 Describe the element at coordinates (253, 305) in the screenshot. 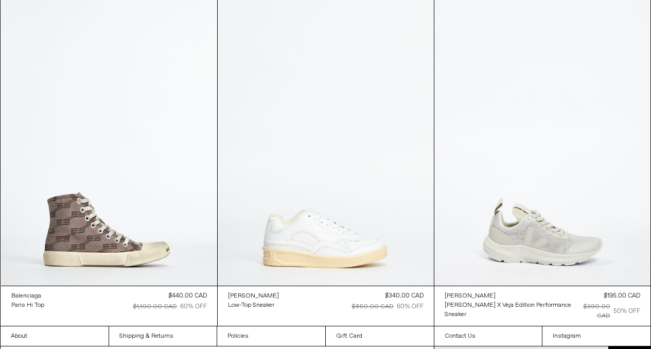

I see `a: Low-Top Sneaker` at that location.